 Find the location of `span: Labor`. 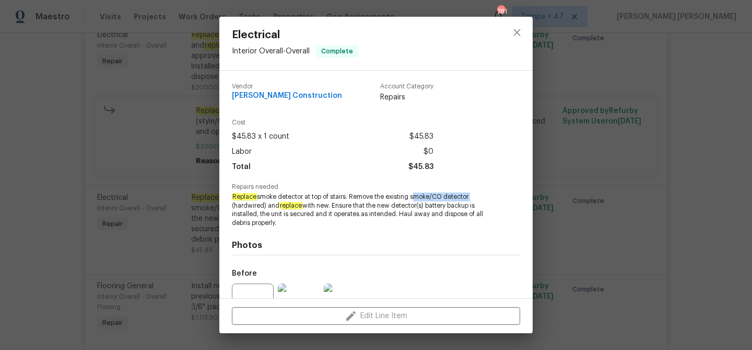

span: Labor is located at coordinates (242, 152).